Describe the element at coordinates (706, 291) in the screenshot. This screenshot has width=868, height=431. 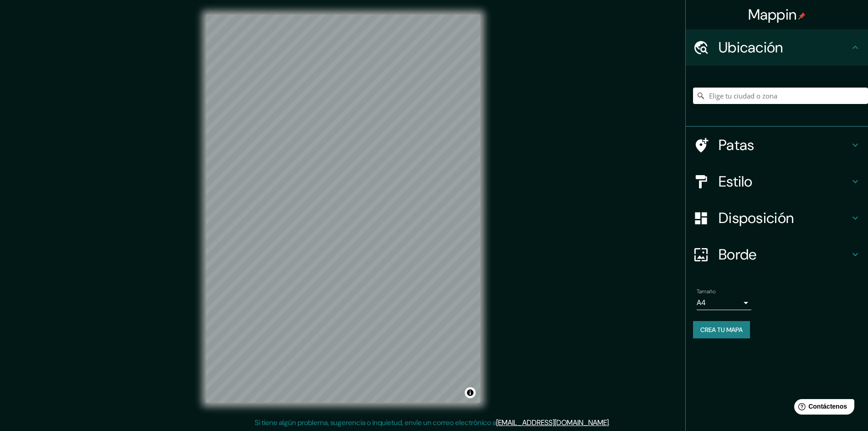
I see `font: Tamaño` at that location.